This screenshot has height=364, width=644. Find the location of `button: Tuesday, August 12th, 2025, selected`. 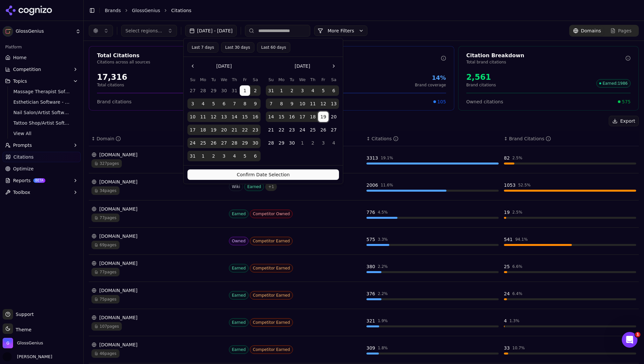

button: Tuesday, August 12th, 2025, selected is located at coordinates (214, 116).